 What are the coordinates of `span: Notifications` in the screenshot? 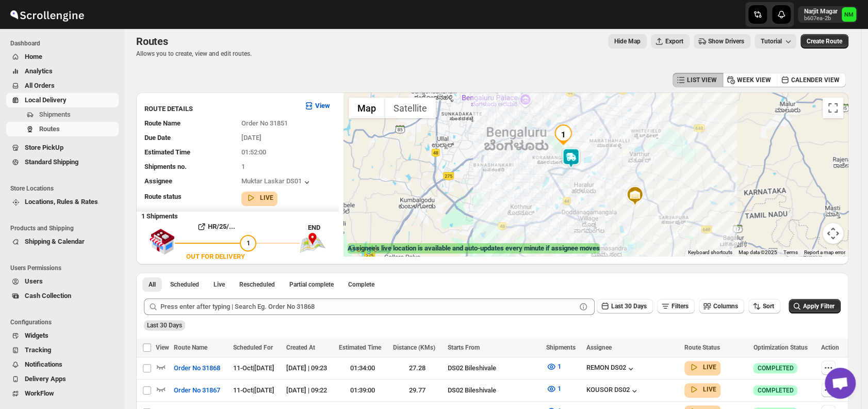 It's located at (43, 364).